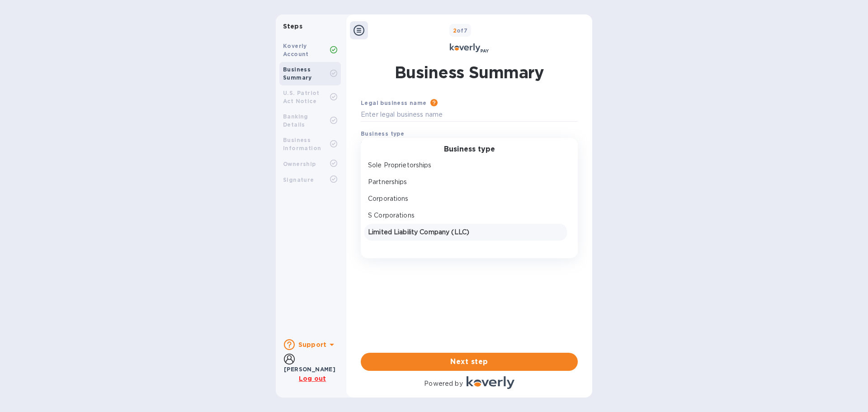  What do you see at coordinates (295, 50) in the screenshot?
I see `b: Koverly Account` at bounding box center [295, 50].